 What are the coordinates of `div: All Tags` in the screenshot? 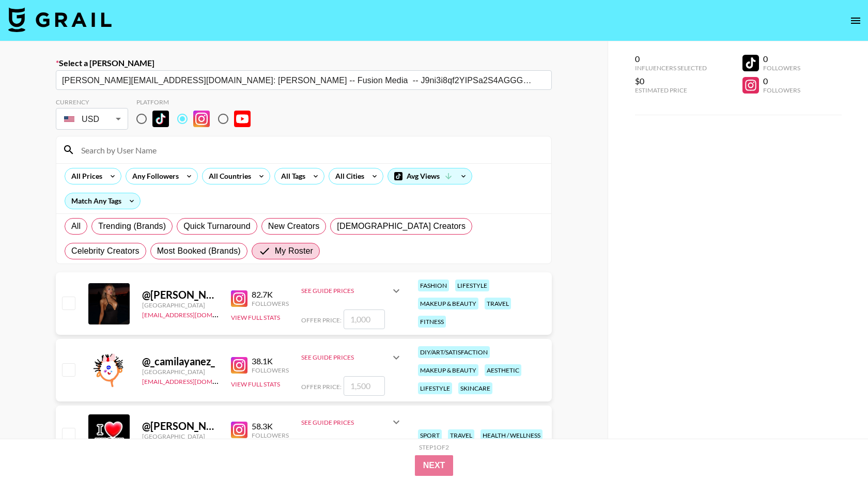 It's located at (291, 176).